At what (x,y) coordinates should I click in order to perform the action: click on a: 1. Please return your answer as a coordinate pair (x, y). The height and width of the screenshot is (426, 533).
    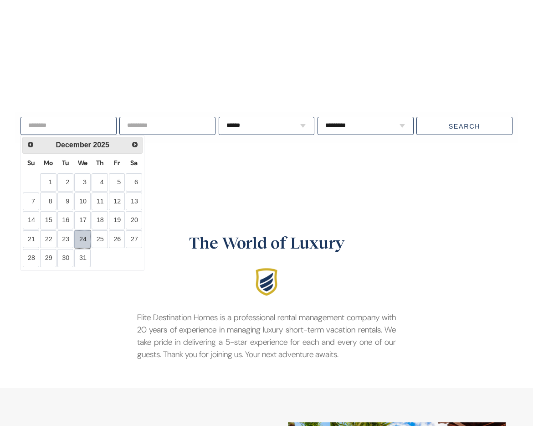
    Looking at the image, I should click on (48, 182).